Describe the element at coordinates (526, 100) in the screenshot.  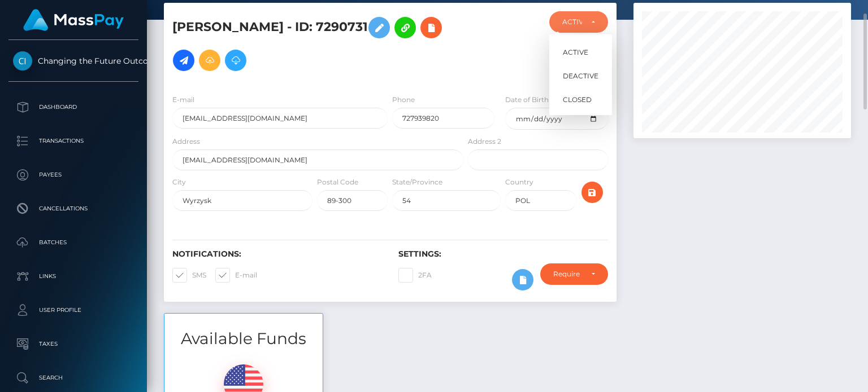
I see `label: Date of Birth` at that location.